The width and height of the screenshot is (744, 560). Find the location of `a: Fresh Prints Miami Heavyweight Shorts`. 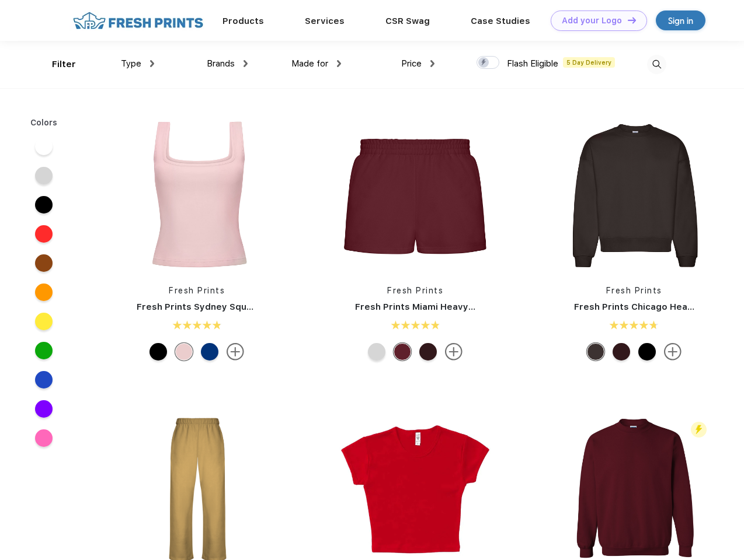

a: Fresh Prints Miami Heavyweight Shorts is located at coordinates (443, 307).